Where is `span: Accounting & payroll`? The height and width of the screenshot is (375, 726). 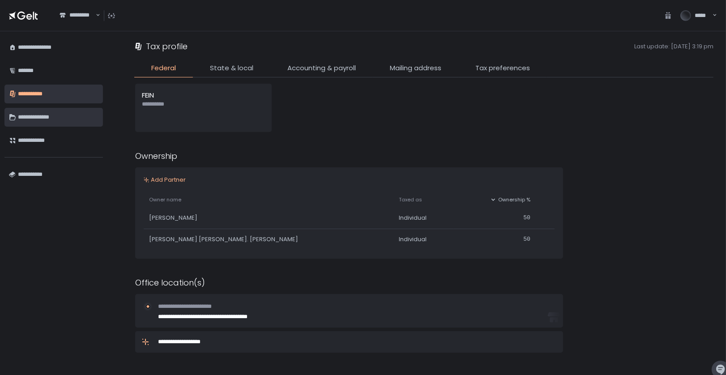
span: Accounting & payroll is located at coordinates (321, 68).